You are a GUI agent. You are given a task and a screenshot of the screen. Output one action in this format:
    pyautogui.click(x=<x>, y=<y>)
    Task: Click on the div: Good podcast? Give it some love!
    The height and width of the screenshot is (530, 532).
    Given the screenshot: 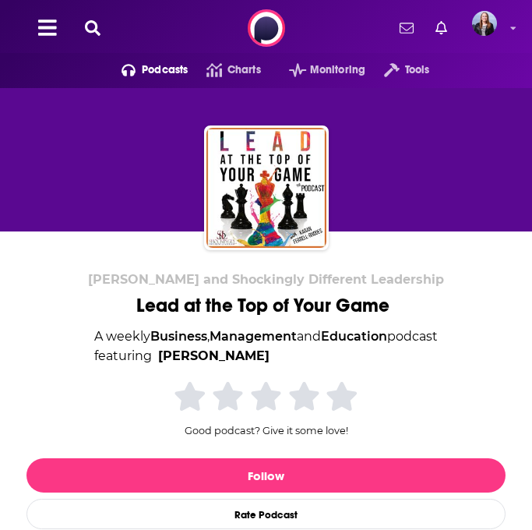 What is the action you would take?
    pyautogui.click(x=266, y=407)
    